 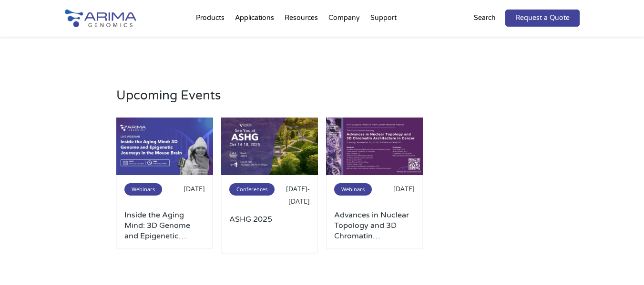 I want to click on img: Arima-Genomics-logo, so click(x=101, y=19).